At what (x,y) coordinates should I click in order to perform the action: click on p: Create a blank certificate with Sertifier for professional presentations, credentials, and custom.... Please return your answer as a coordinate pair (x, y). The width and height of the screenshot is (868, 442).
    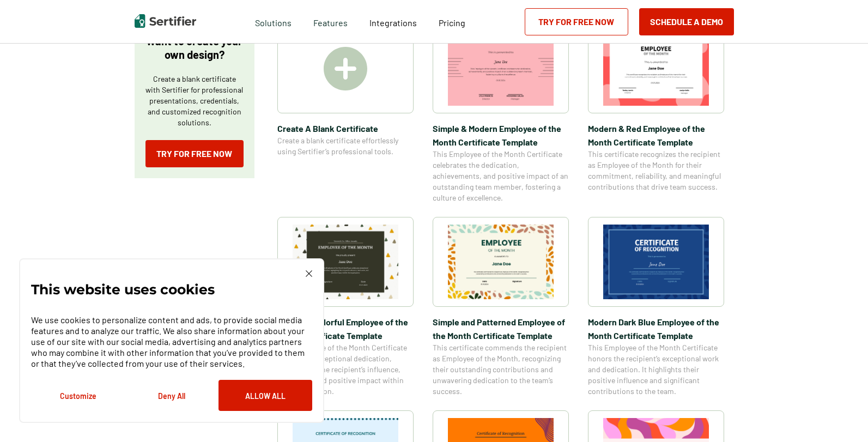
    Looking at the image, I should click on (195, 101).